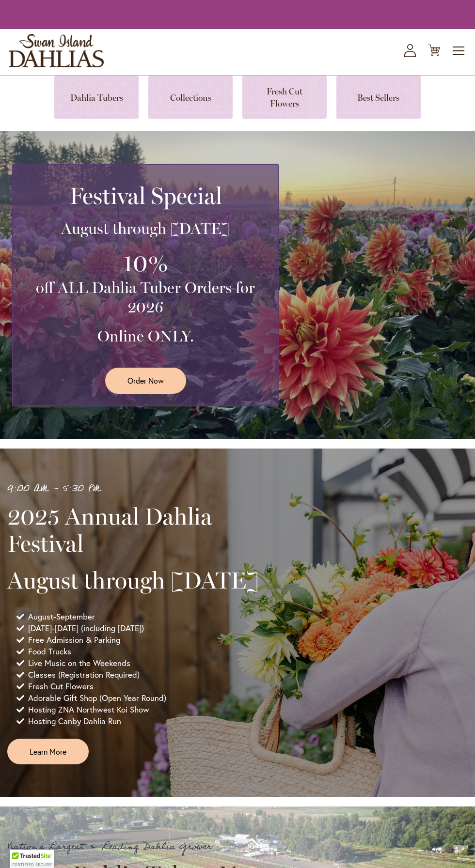 The width and height of the screenshot is (475, 868). I want to click on h2: 2025 Annual Dahlia Festival, so click(140, 530).